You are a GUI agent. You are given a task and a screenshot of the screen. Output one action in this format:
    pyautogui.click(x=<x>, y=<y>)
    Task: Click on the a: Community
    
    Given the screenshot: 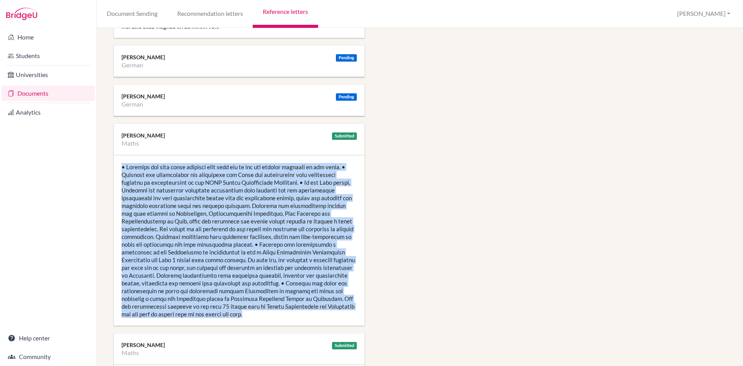 What is the action you would take?
    pyautogui.click(x=48, y=356)
    